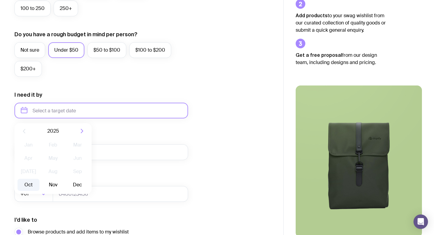  I want to click on label: Under $50, so click(66, 50).